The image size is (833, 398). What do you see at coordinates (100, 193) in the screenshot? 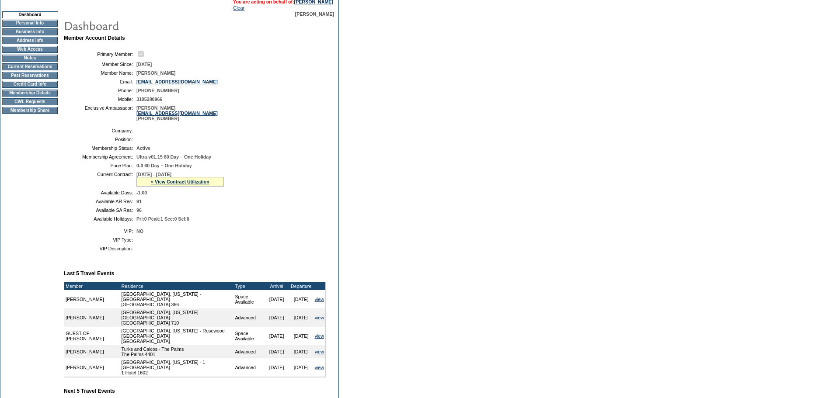
I see `td: Available Days:` at bounding box center [100, 193].